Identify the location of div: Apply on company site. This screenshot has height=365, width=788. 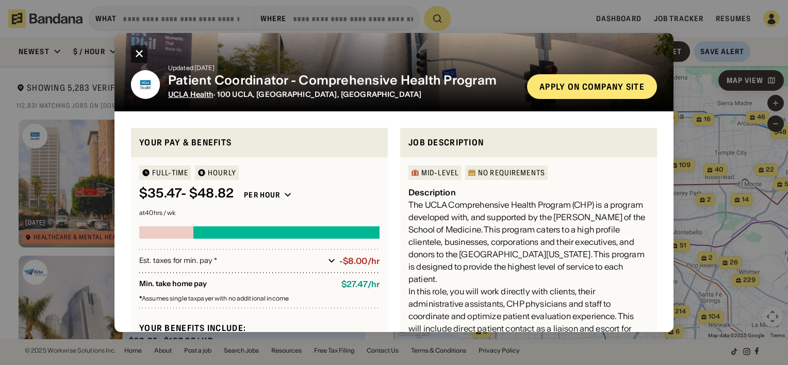
(592, 87).